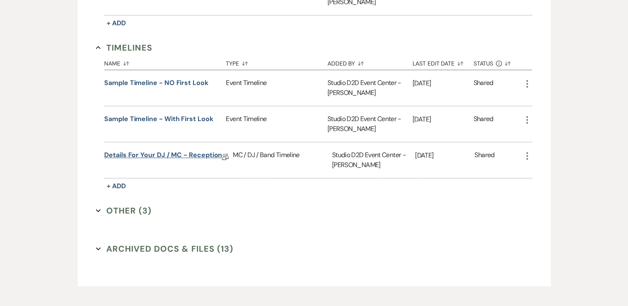 This screenshot has height=306, width=628. I want to click on button: Other (3), so click(124, 211).